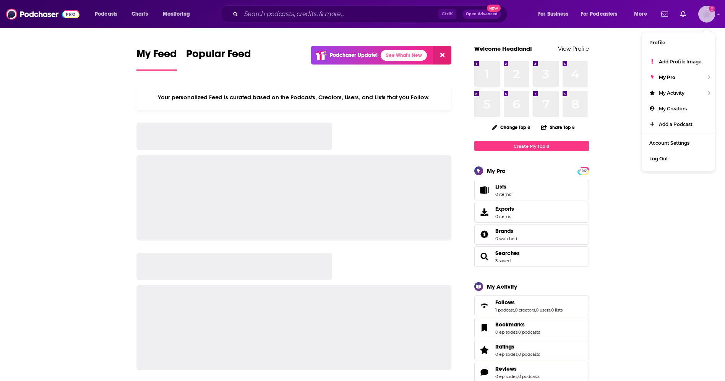 This screenshot has width=725, height=381. Describe the element at coordinates (504, 310) in the screenshot. I see `a: 1 podcast` at that location.